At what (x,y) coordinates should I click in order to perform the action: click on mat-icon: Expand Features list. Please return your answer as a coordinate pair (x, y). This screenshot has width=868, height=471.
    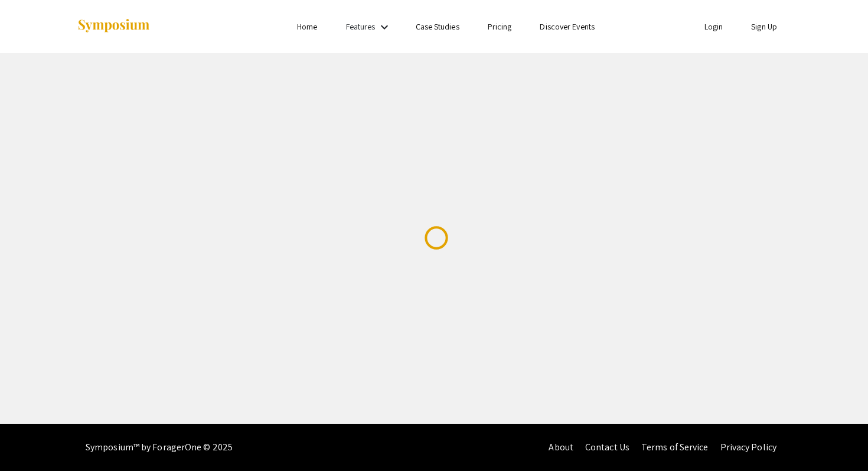
    Looking at the image, I should click on (384, 27).